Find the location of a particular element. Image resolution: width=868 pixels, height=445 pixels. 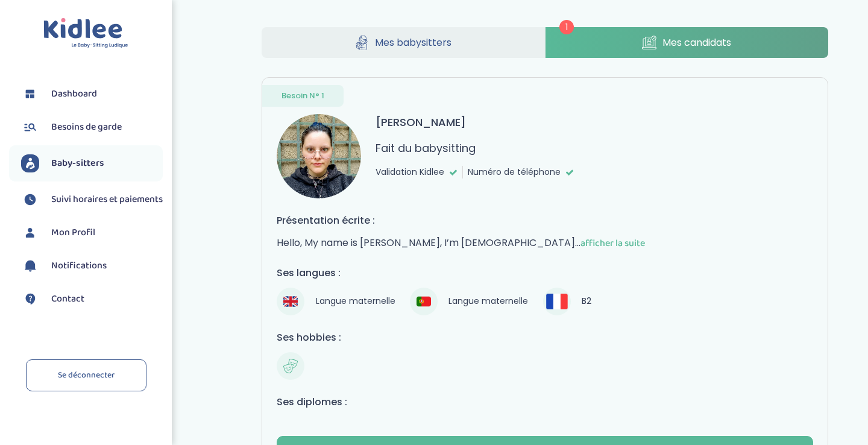

span: Numéro de téléphone is located at coordinates (515, 172).